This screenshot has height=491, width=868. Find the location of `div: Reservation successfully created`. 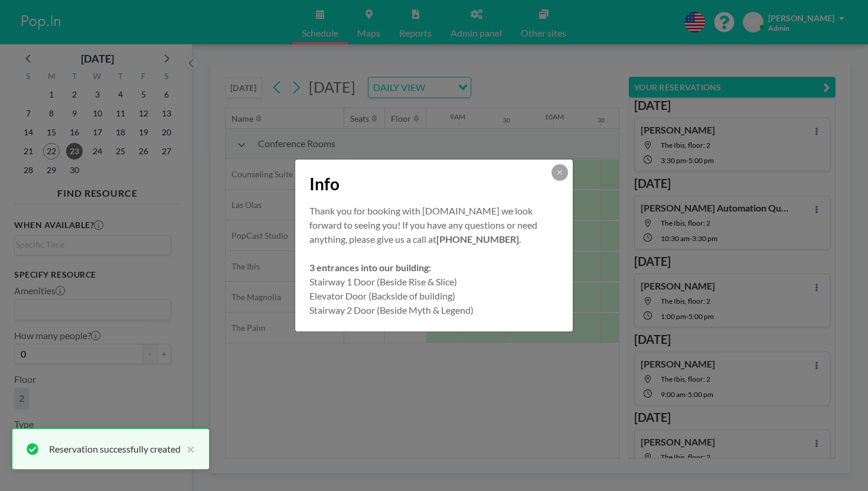

div: Reservation successfully created is located at coordinates (114, 449).